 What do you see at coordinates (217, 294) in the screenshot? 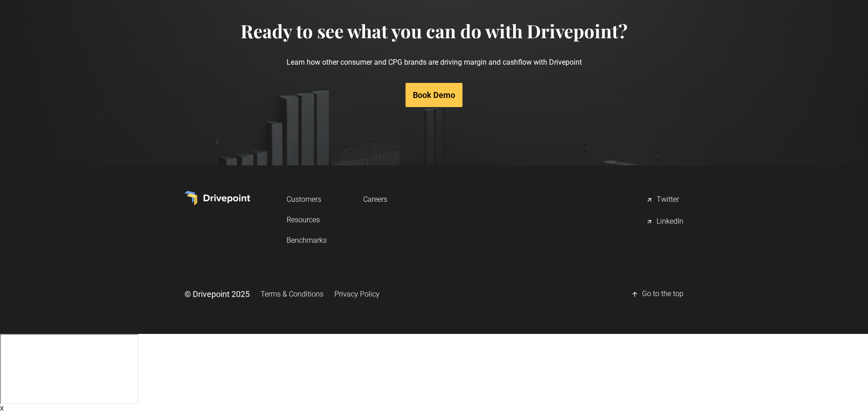
I see `div: © Drivepoint 2025` at bounding box center [217, 294].